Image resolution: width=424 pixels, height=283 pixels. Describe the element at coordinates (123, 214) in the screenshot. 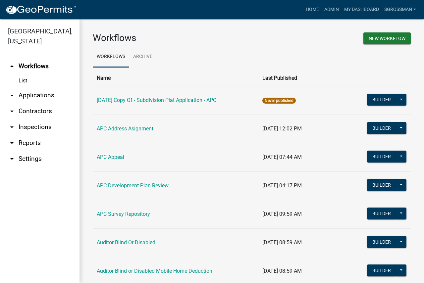

I see `a: APC Survey Repository` at that location.